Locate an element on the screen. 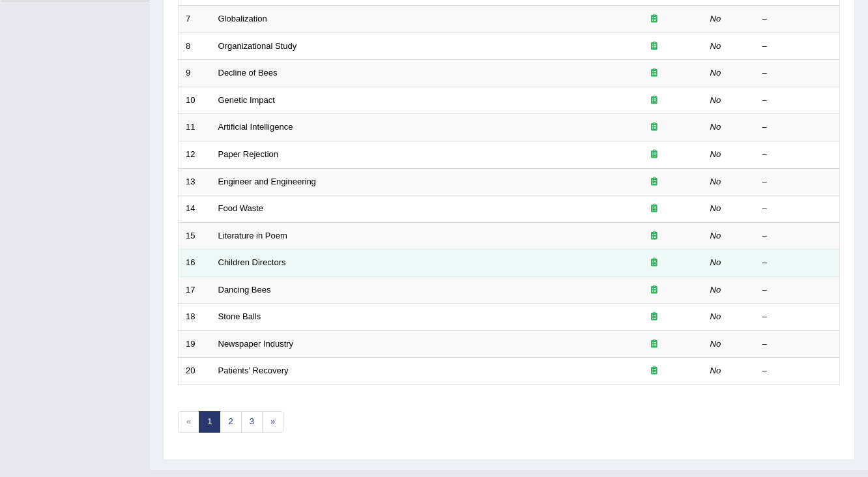 The width and height of the screenshot is (868, 477). a: Engineer and Engineering is located at coordinates (267, 181).